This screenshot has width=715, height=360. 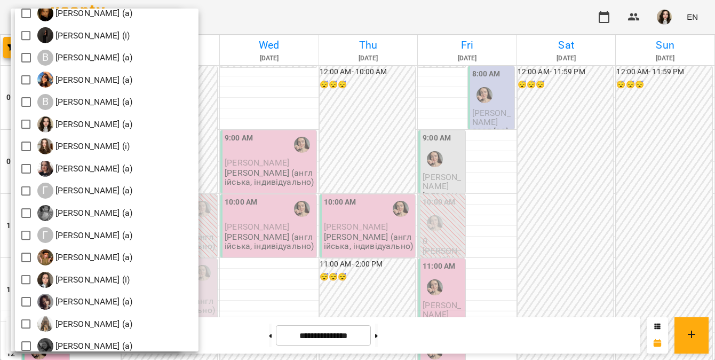 I want to click on div: Войтенко Богдан (а), so click(x=85, y=102).